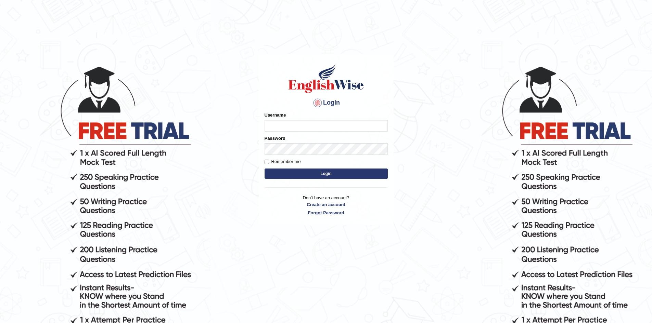  I want to click on img: Logo of English Wise sign in for intelligent practice with AI, so click(326, 79).